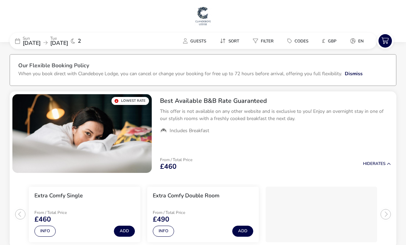 This screenshot has width=406, height=245. Describe the element at coordinates (302, 41) in the screenshot. I see `span: Codes` at that location.